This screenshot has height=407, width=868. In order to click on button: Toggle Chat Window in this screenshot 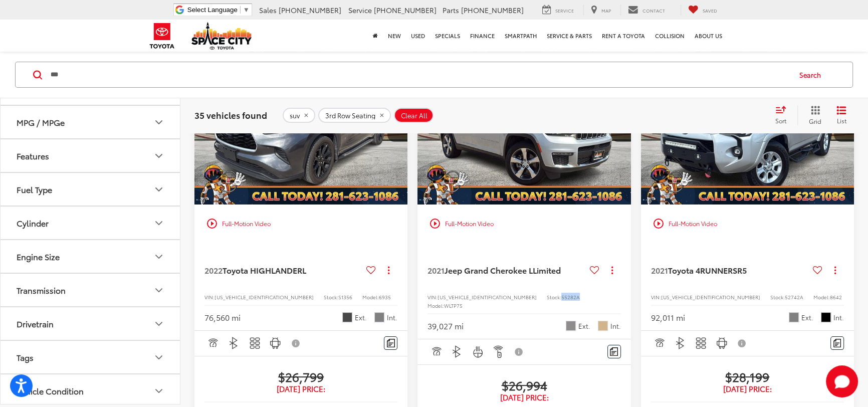, I will do `click(842, 381)`.